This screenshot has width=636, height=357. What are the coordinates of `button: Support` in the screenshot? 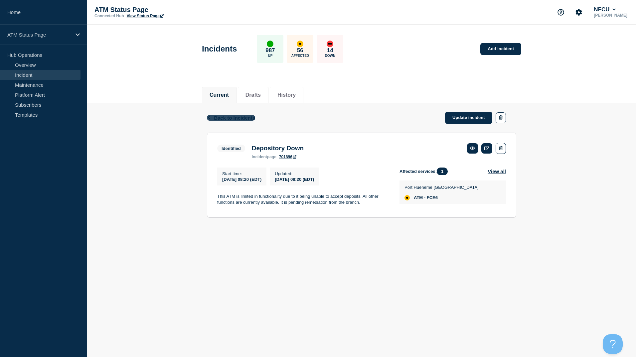 It's located at (561, 12).